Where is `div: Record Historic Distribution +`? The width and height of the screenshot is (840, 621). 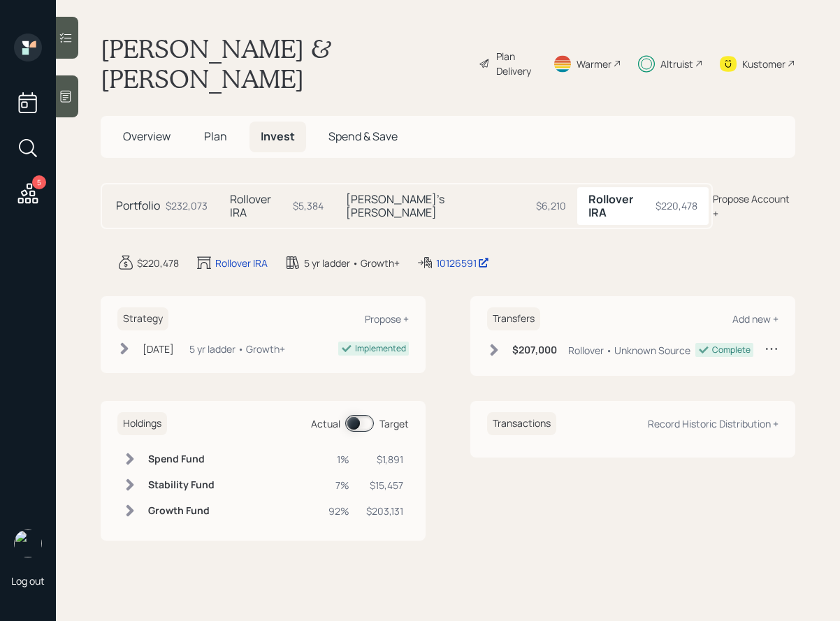 div: Record Historic Distribution + is located at coordinates (713, 423).